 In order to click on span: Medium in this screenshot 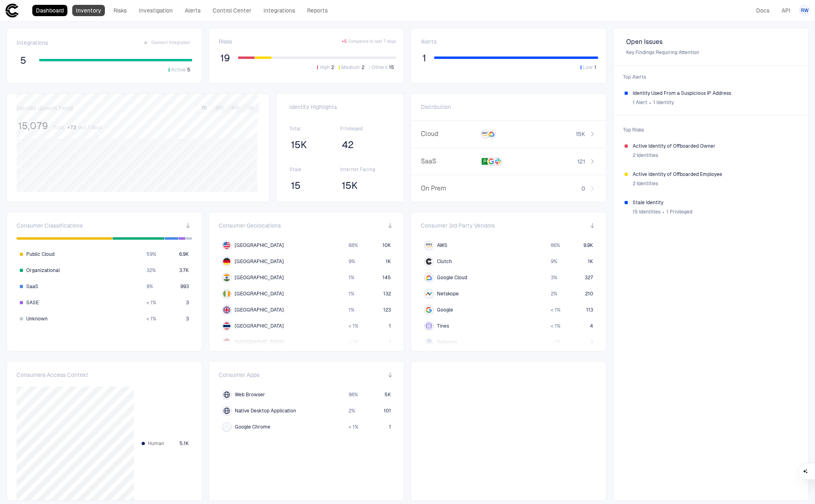, I will do `click(350, 68)`.